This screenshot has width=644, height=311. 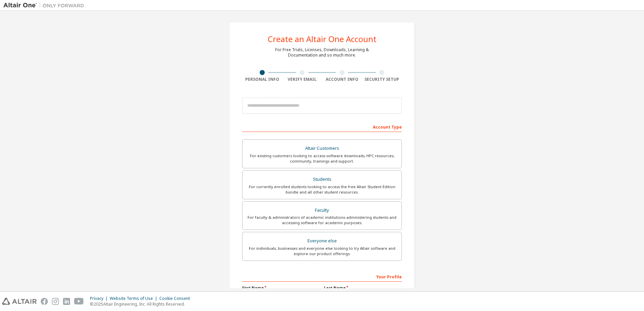 What do you see at coordinates (262, 79) in the screenshot?
I see `div: Personal Info` at bounding box center [262, 79].